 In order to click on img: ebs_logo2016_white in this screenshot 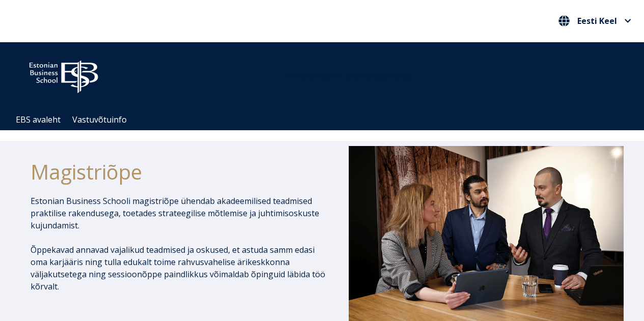, I will do `click(64, 74)`.